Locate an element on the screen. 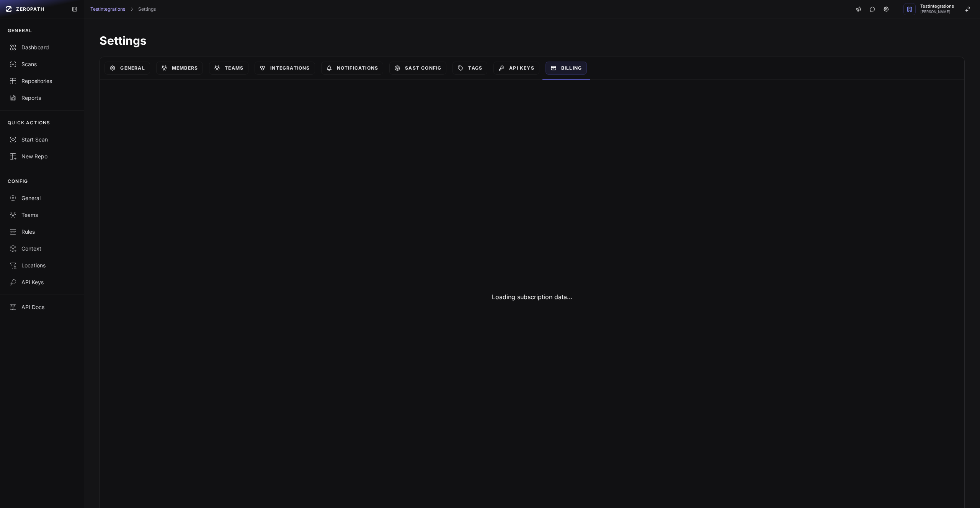  a: Teams is located at coordinates (229, 68).